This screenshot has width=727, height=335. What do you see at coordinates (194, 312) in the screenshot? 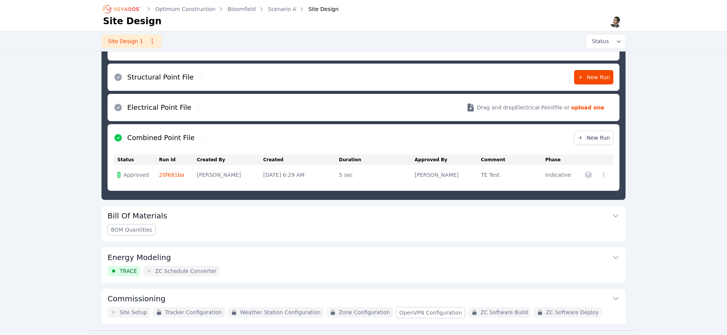
I see `span: Tracker Configuration` at bounding box center [194, 312].